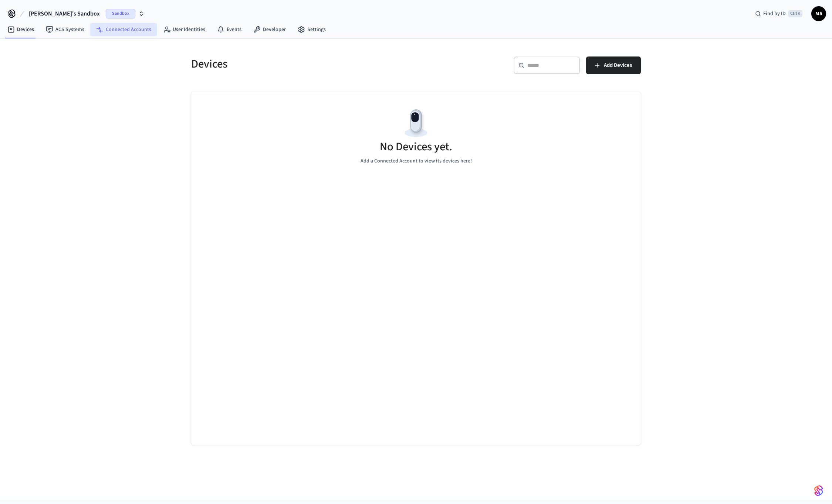 The image size is (832, 504). What do you see at coordinates (774, 13) in the screenshot?
I see `span: Find by ID` at bounding box center [774, 13].